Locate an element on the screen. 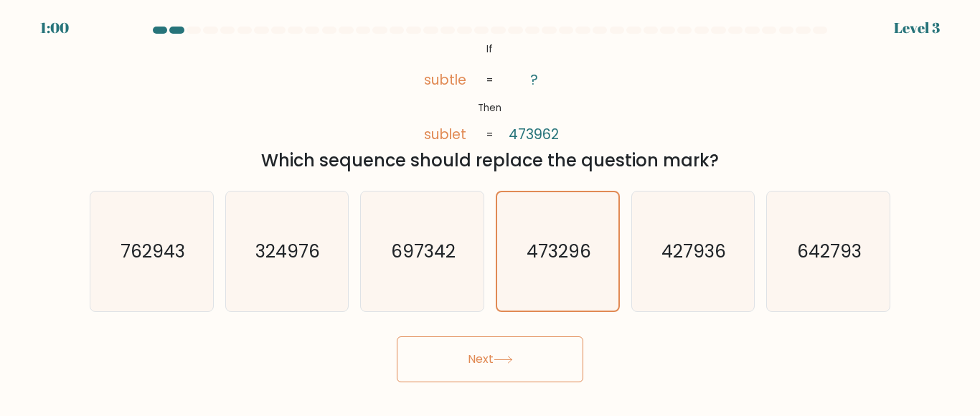  text: 697342 is located at coordinates (423, 251).